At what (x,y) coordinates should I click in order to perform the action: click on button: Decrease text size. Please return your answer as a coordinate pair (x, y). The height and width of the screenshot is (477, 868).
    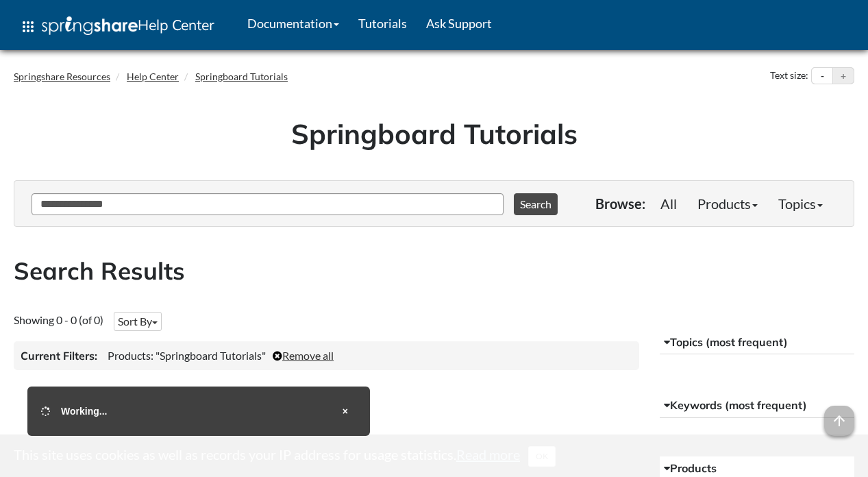
    Looking at the image, I should click on (822, 76).